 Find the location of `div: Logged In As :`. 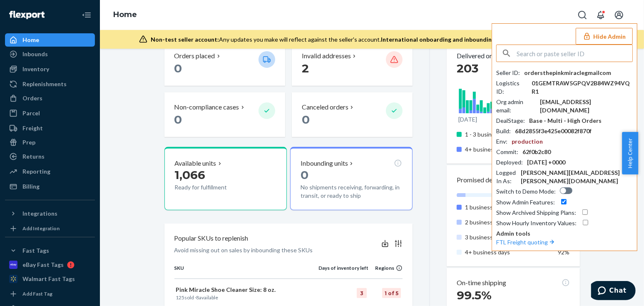

div: Logged In As : is located at coordinates (506, 177).